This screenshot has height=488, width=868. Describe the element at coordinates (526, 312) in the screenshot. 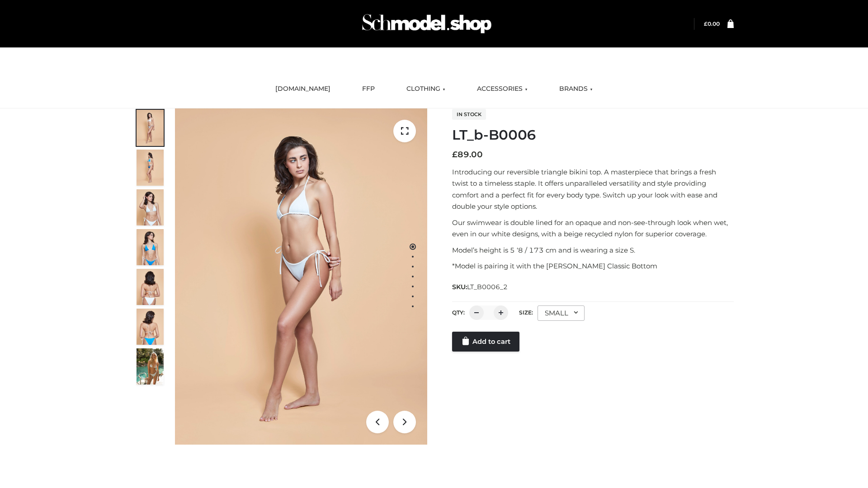

I see `label: Size:` at that location.